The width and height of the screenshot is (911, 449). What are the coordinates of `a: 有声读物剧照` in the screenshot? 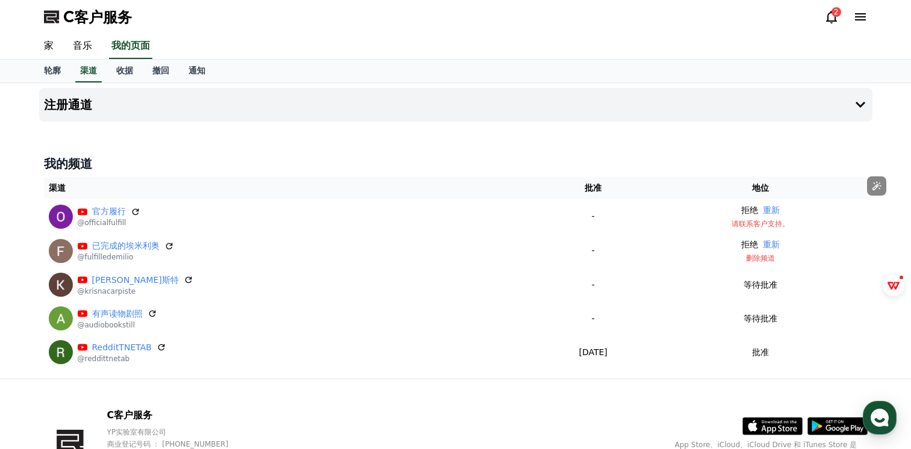 It's located at (117, 314).